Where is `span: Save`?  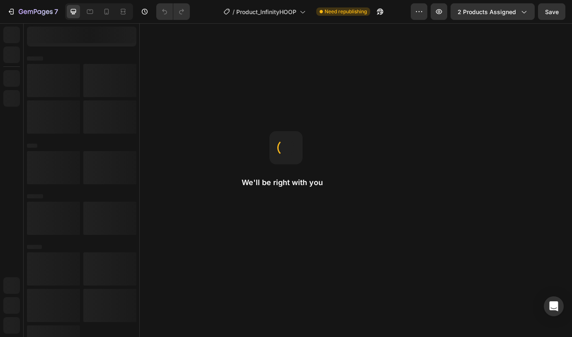
span: Save is located at coordinates (552, 12).